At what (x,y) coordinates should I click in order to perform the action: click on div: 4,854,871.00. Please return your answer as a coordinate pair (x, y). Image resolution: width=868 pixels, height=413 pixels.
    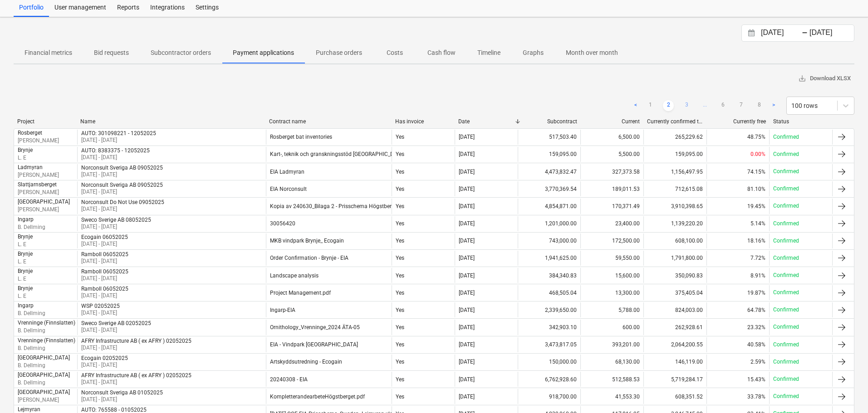
    Looking at the image, I should click on (549, 206).